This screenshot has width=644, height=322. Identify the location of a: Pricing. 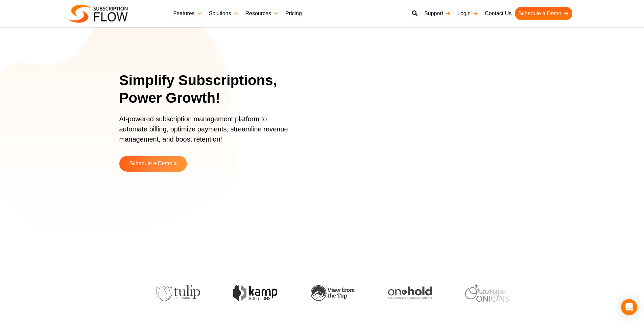
(293, 13).